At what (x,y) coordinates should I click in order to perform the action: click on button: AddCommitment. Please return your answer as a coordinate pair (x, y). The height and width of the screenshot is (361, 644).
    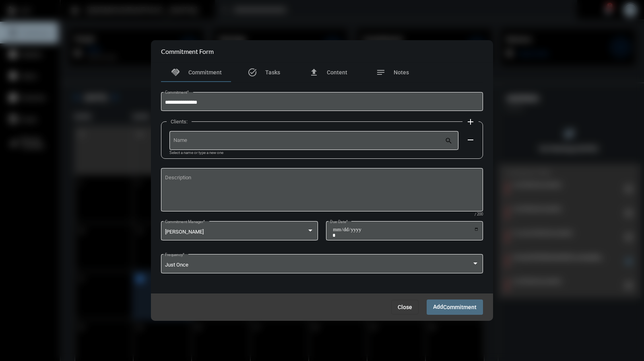
    Looking at the image, I should click on (456, 307).